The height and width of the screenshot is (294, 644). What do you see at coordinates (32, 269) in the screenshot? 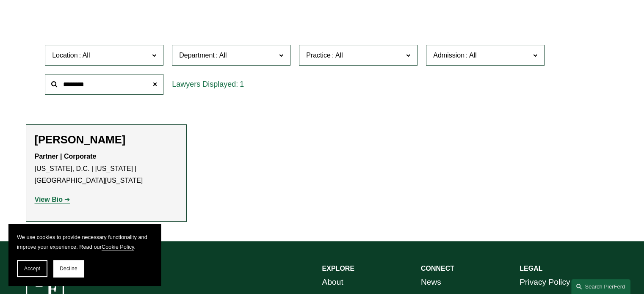
I see `button: Accept` at bounding box center [32, 269].